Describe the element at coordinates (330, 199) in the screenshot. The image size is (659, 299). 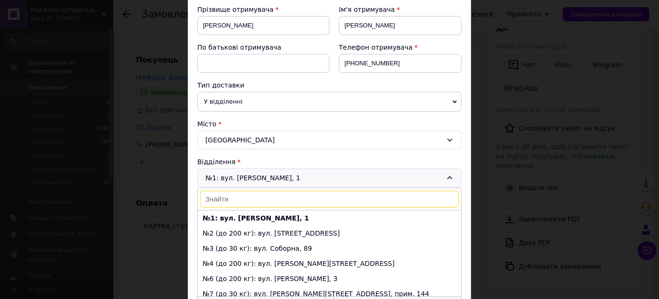
I see `input: Знайти` at that location.